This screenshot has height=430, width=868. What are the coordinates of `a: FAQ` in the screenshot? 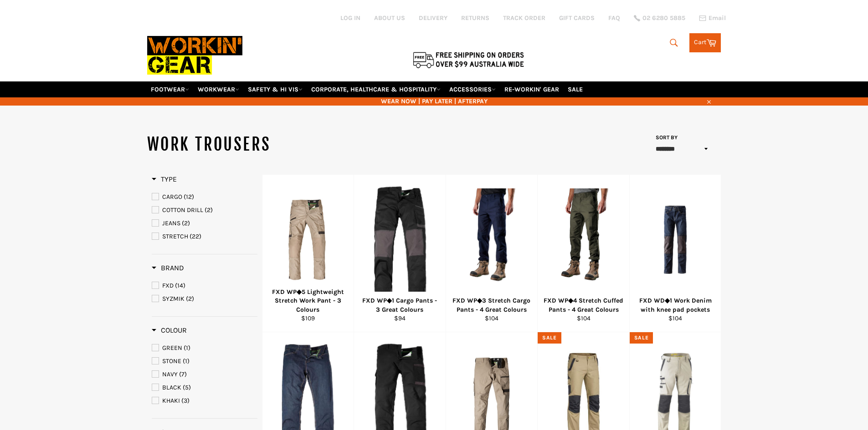 It's located at (614, 18).